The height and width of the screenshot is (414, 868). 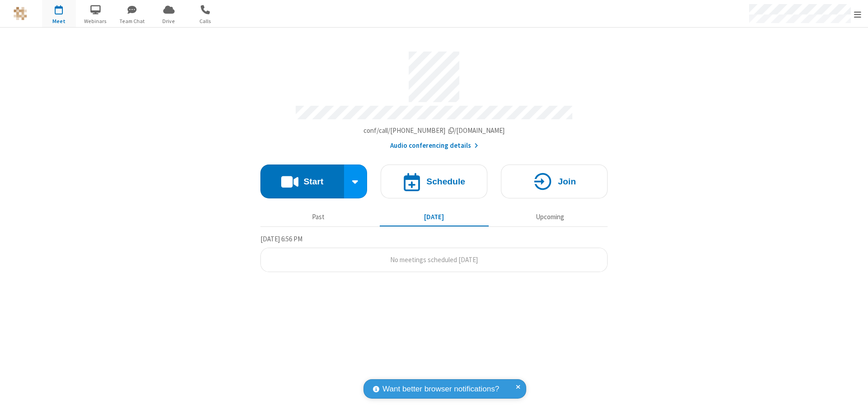 What do you see at coordinates (434, 131) in the screenshot?
I see `button: Copy my meeting room linkCopy my meeting room link` at bounding box center [434, 131].